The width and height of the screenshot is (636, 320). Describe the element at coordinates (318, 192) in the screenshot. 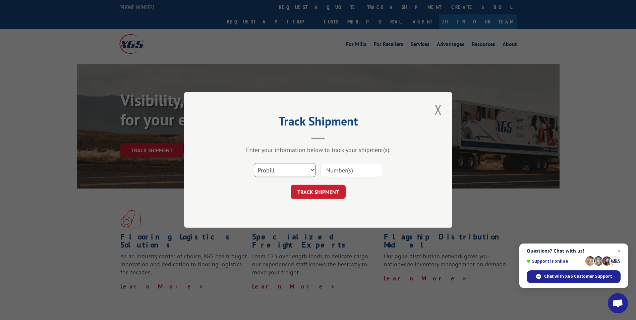

I see `button: TRACK SHIPMENT` at that location.